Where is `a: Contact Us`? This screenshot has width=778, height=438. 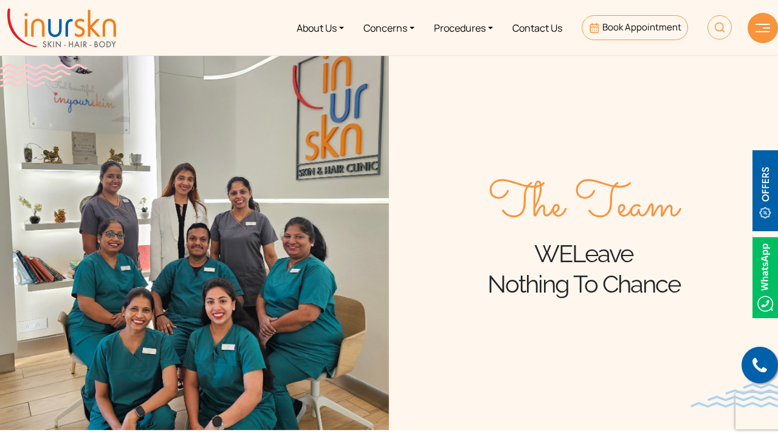
a: Contact Us is located at coordinates (537, 27).